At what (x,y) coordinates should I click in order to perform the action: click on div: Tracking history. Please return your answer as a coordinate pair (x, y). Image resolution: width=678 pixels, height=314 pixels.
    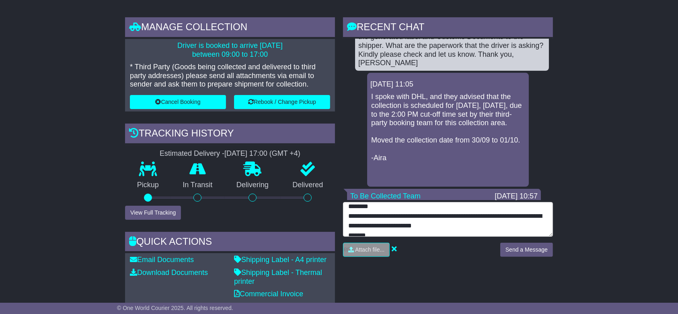
    Looking at the image, I should click on (230, 134).